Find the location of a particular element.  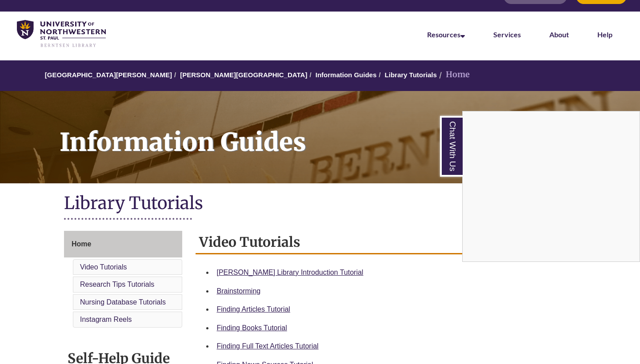

a: Chat With Us is located at coordinates (451, 146).